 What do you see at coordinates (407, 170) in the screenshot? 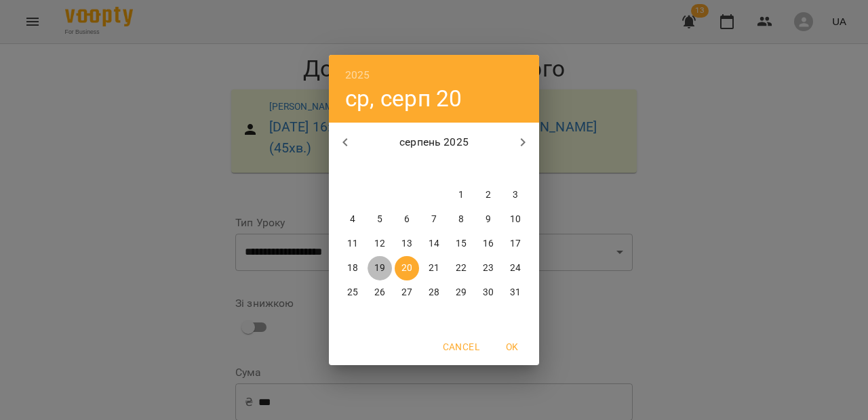
I see `span: ср` at bounding box center [407, 170].